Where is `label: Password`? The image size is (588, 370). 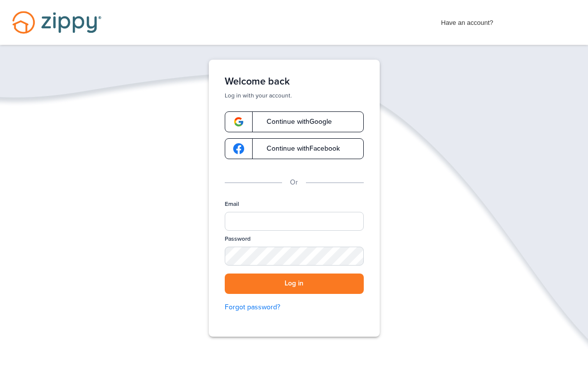 label: Password is located at coordinates (237, 239).